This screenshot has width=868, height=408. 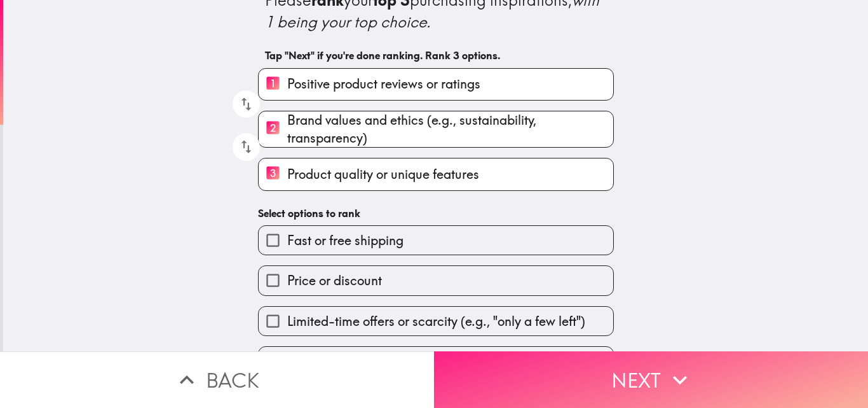 I want to click on span: Positive product reviews or ratings, so click(x=384, y=84).